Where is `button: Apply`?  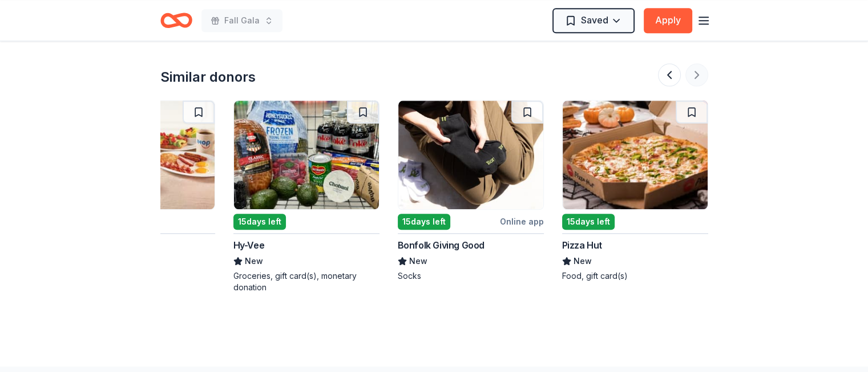
button: Apply is located at coordinates (668, 21).